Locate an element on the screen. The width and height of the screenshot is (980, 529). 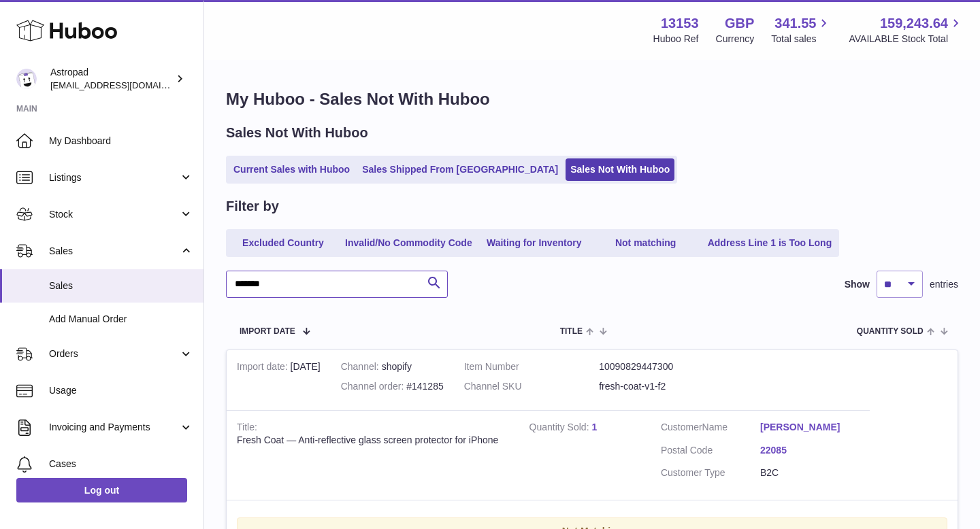
span: Cases is located at coordinates (121, 464).